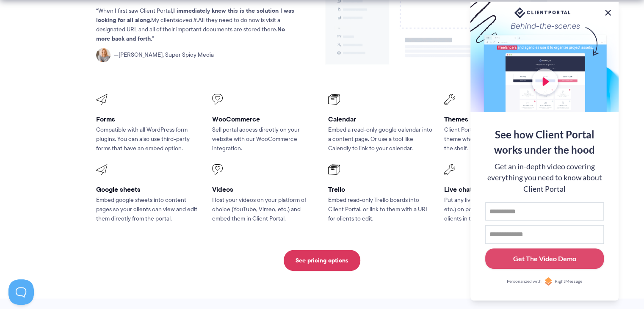  I want to click on div: See how Client Portal works under the hood, so click(544, 143).